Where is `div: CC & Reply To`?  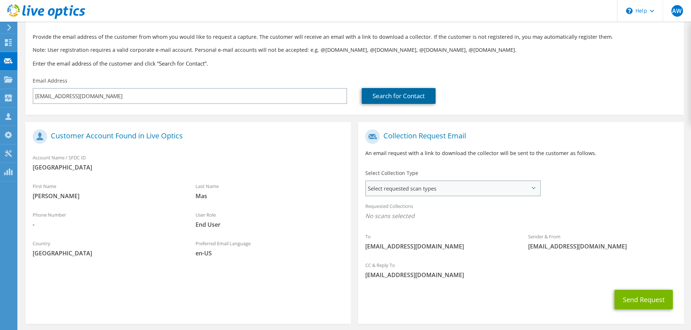
div: CC & Reply To is located at coordinates (520, 270).